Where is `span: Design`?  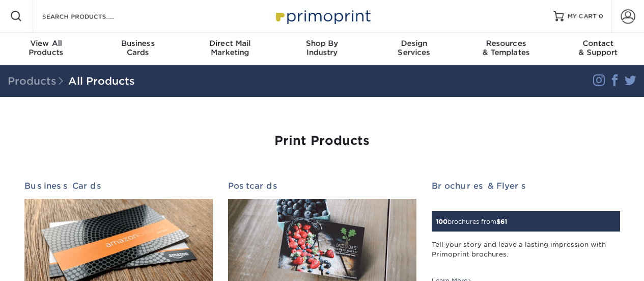
span: Design is located at coordinates (414, 44).